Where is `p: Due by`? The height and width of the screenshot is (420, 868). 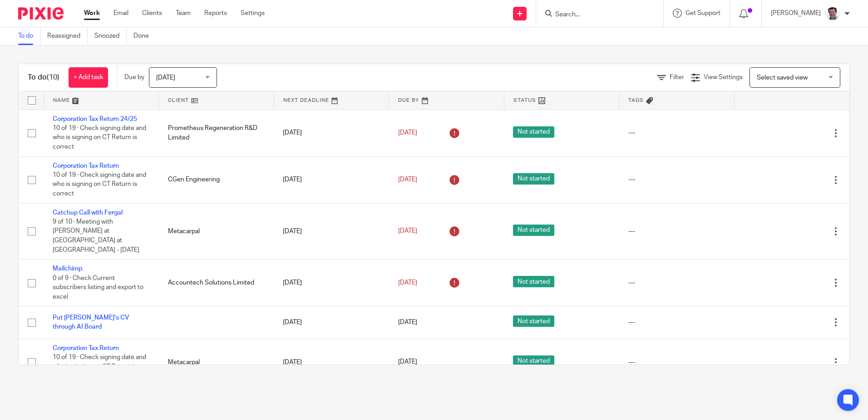
p: Due by is located at coordinates (135, 77).